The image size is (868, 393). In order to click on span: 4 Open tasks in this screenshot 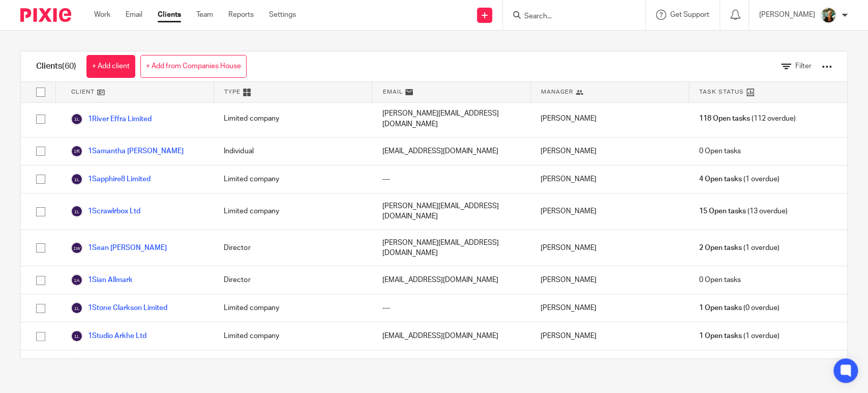, I will do `click(721, 179)`.